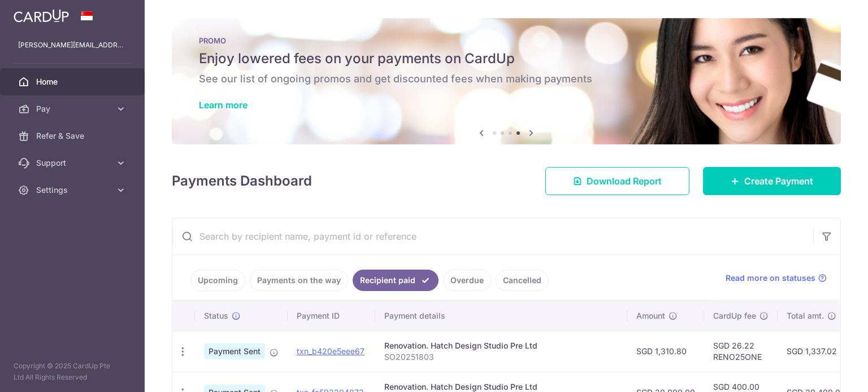 This screenshot has height=392, width=868. What do you see at coordinates (624, 182) in the screenshot?
I see `span: Download Report` at bounding box center [624, 182].